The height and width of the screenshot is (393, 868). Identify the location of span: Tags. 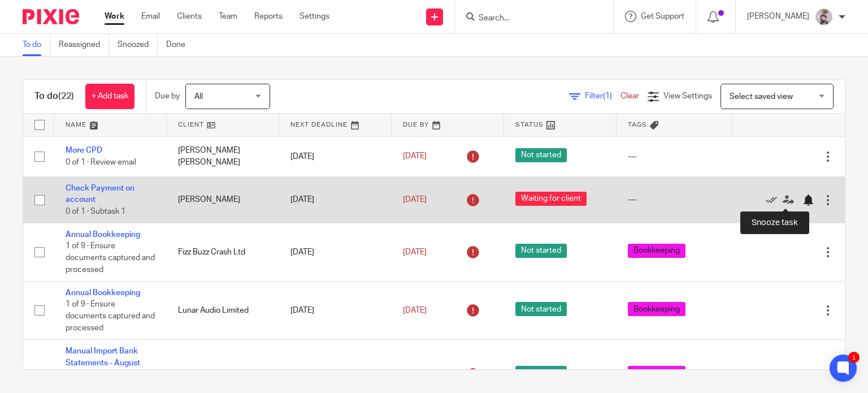
(638, 124).